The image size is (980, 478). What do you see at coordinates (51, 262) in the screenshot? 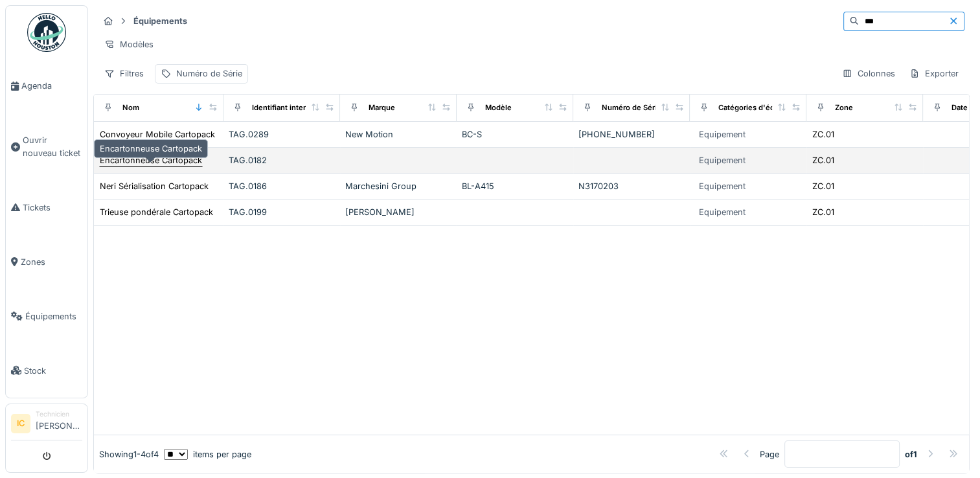
I see `span: Zones` at bounding box center [51, 262].